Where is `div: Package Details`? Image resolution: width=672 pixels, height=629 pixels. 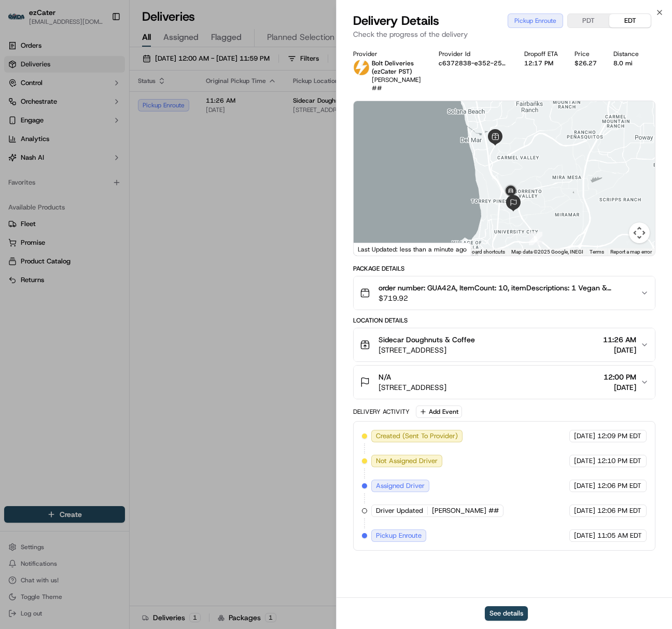 div: Package Details is located at coordinates (504, 269).